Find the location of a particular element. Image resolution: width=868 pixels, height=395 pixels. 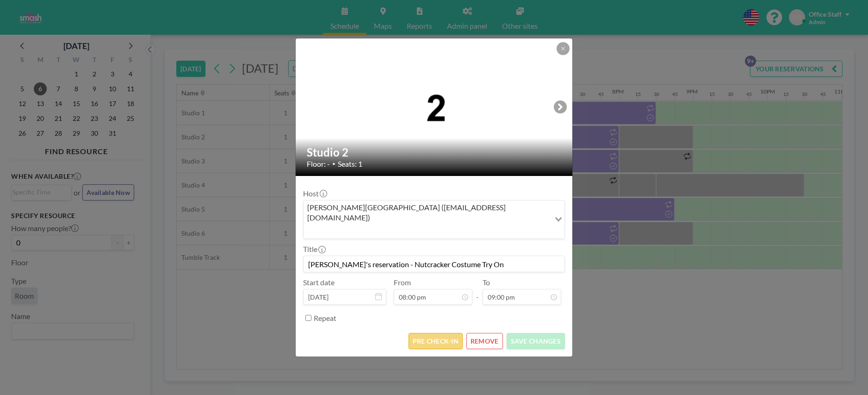

span: Floor: - is located at coordinates (318, 164).